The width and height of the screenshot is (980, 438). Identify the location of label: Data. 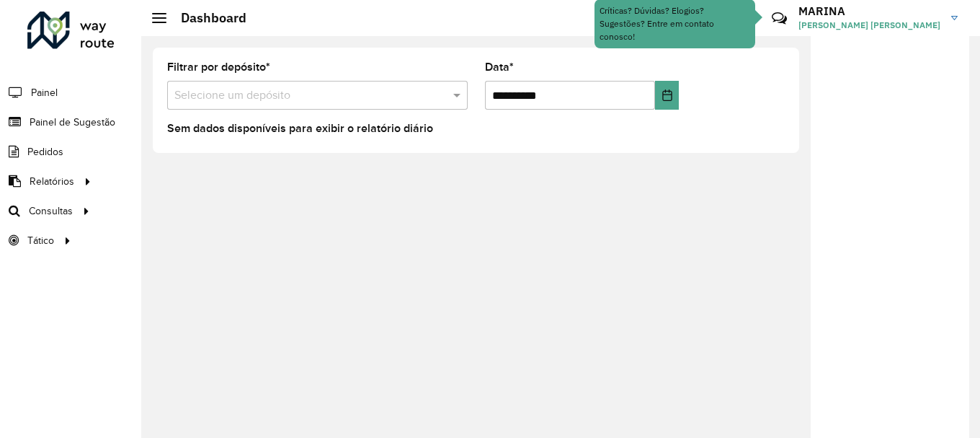
(500, 67).